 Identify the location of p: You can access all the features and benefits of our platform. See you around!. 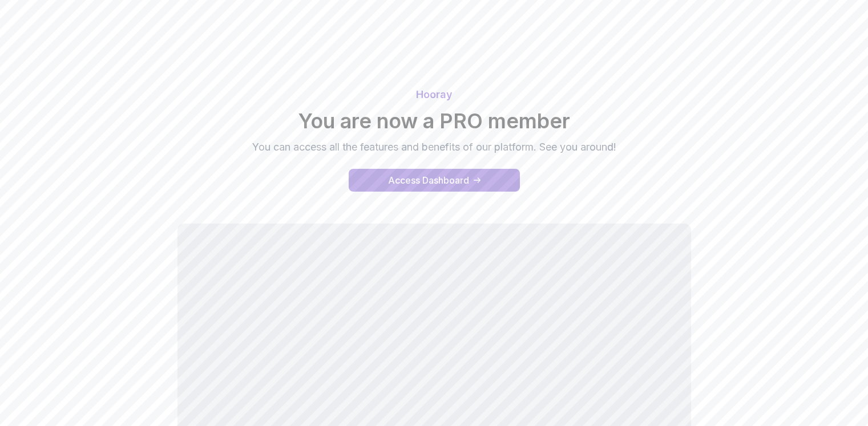
(434, 147).